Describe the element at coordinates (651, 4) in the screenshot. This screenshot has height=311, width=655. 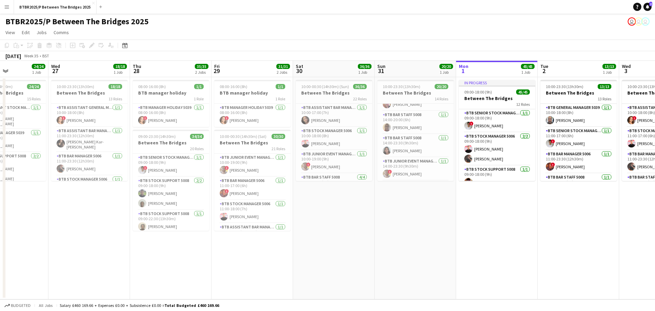
I see `span: 2` at that location.